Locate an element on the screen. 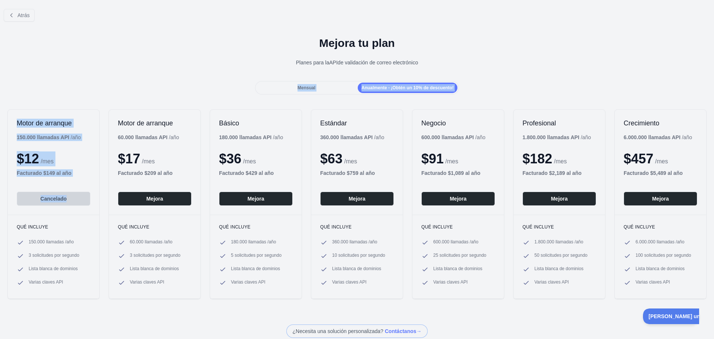  font: 2,189 is located at coordinates (558, 173).